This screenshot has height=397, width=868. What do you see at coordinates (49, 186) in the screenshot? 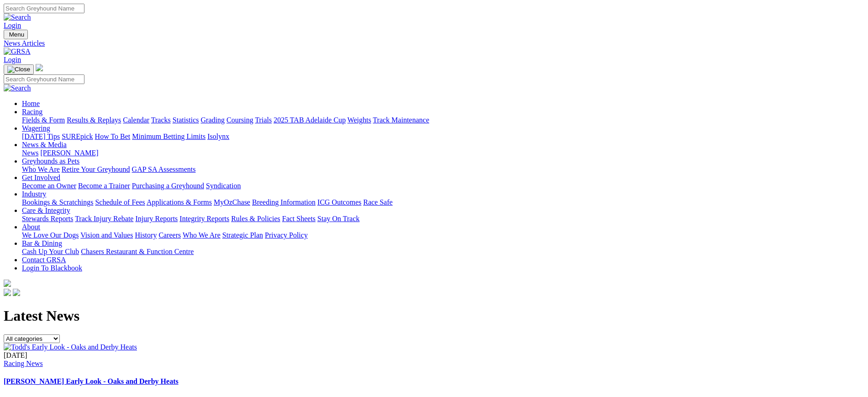
I see `a: Become an Owner` at bounding box center [49, 186].